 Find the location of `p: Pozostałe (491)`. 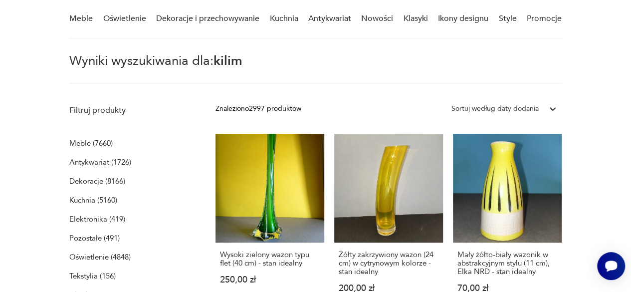

p: Pozostałe (491) is located at coordinates (94, 238).